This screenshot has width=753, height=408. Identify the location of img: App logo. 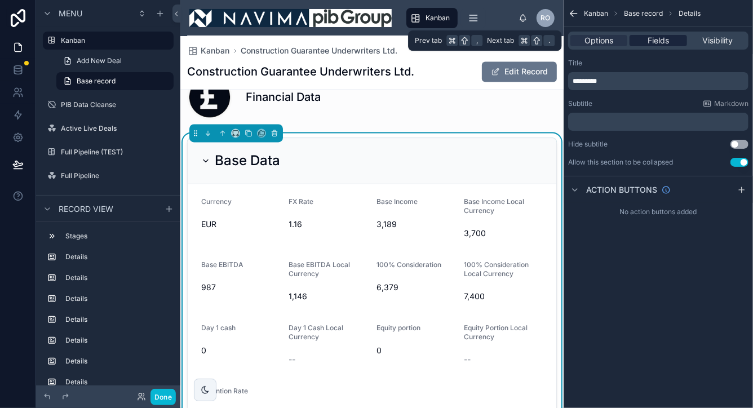
(290, 18).